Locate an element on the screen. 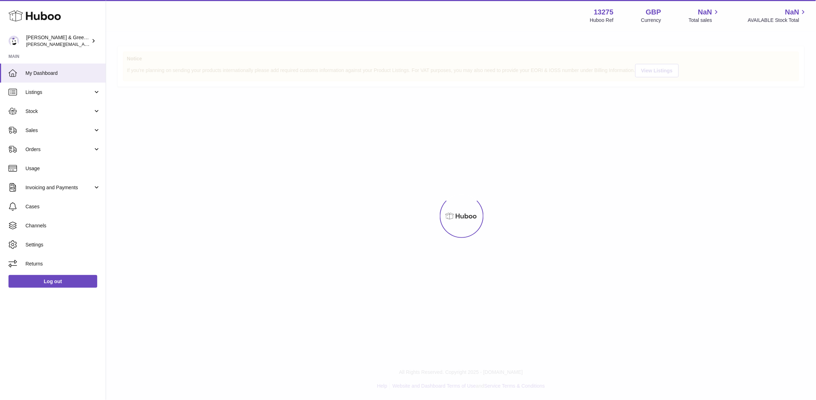 The height and width of the screenshot is (400, 816). span: Channels is located at coordinates (63, 226).